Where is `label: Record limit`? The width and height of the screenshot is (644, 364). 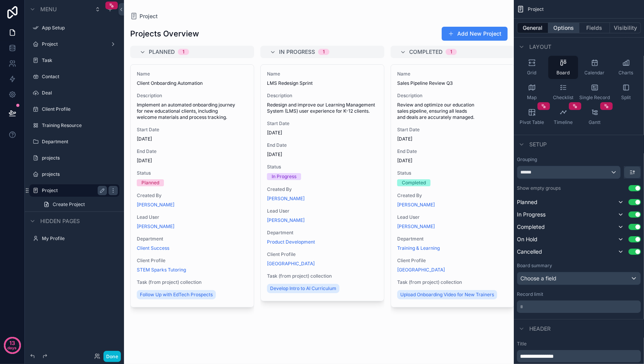
label: Record limit is located at coordinates (530, 294).